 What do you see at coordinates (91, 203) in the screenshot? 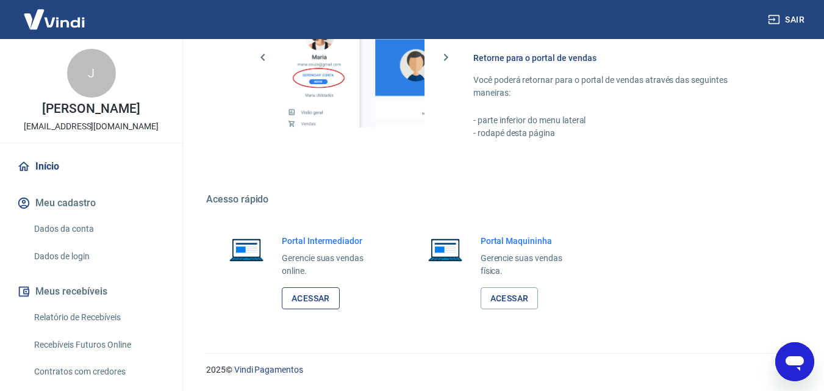
I see `button: Meu cadastro` at bounding box center [91, 203].